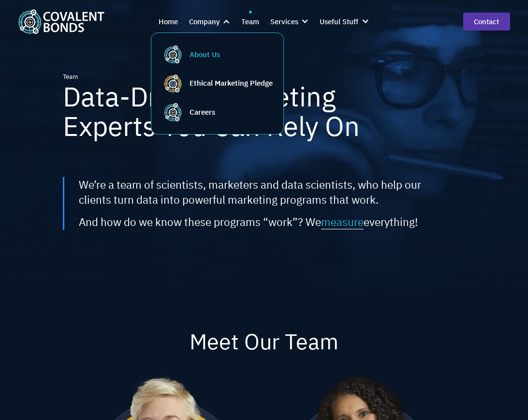 The width and height of the screenshot is (528, 420). I want to click on div: About Us, so click(204, 55).